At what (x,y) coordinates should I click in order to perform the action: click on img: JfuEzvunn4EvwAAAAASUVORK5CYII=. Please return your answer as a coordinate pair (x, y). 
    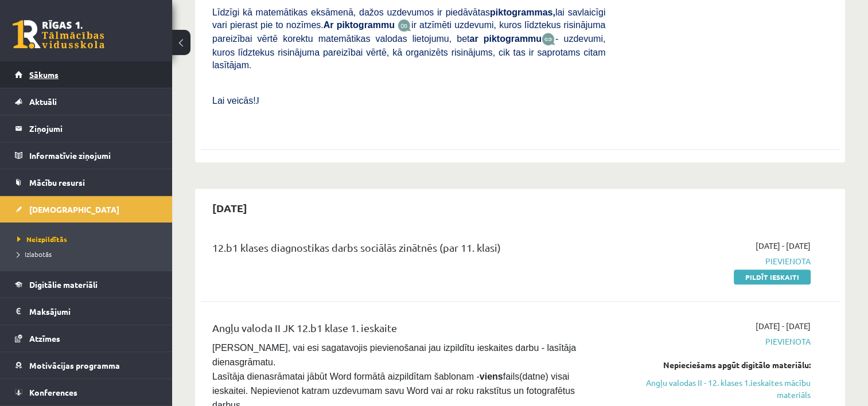
    Looking at the image, I should click on (404, 25).